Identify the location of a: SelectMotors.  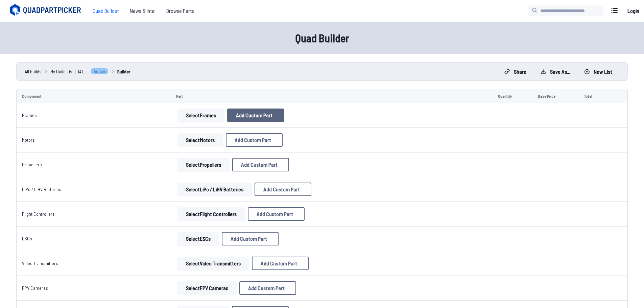
(200, 140).